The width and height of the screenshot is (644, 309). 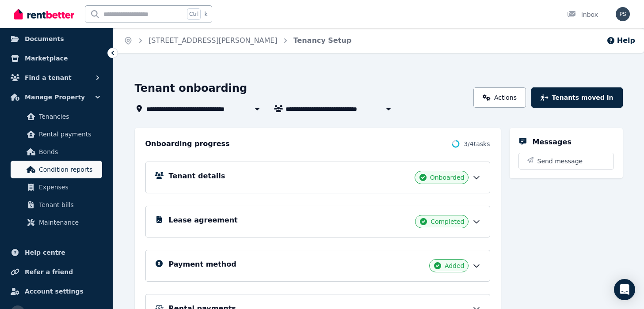 I want to click on span: Condition reports, so click(x=68, y=169).